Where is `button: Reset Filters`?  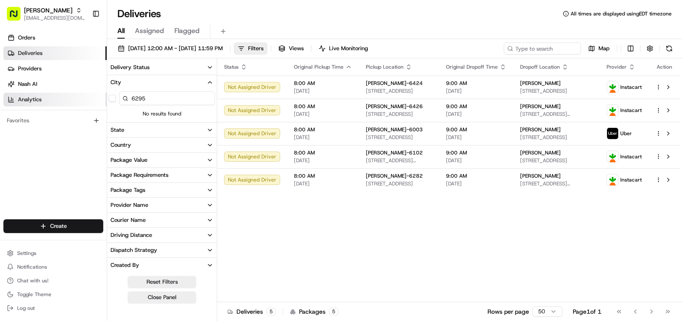
button: Reset Filters is located at coordinates (162, 282).